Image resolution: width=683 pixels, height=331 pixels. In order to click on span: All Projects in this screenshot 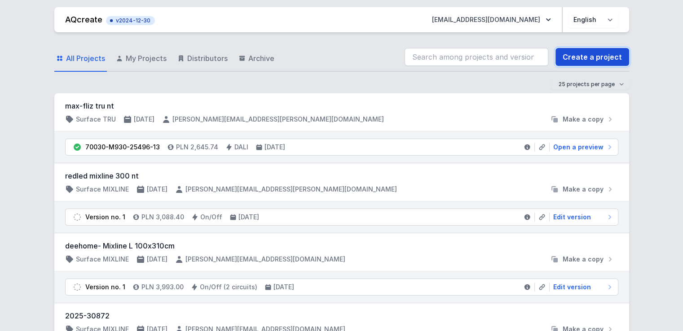, I will do `click(85, 58)`.